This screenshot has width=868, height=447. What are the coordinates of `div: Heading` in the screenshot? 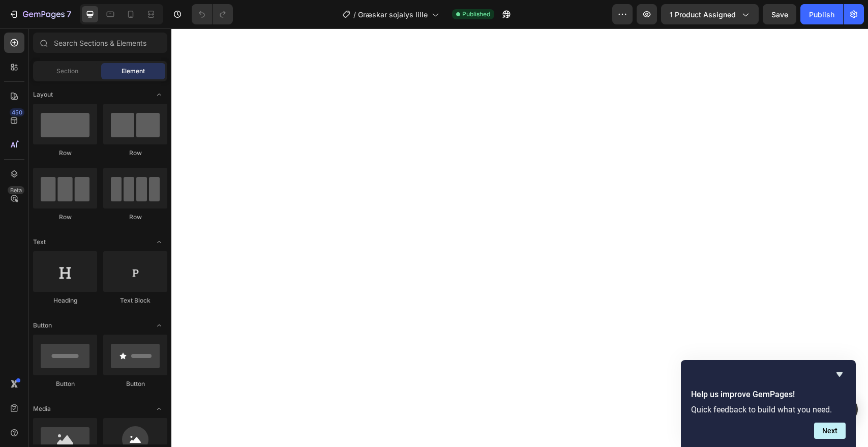 It's located at (65, 301).